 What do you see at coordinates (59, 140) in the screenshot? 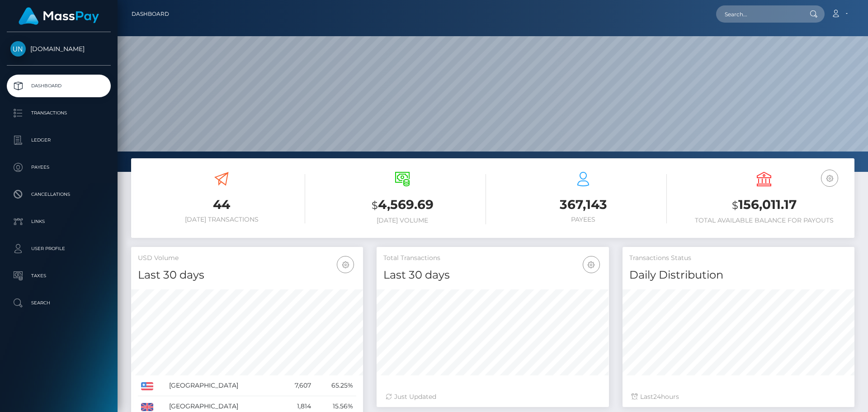
I see `p: Ledger` at bounding box center [59, 140].